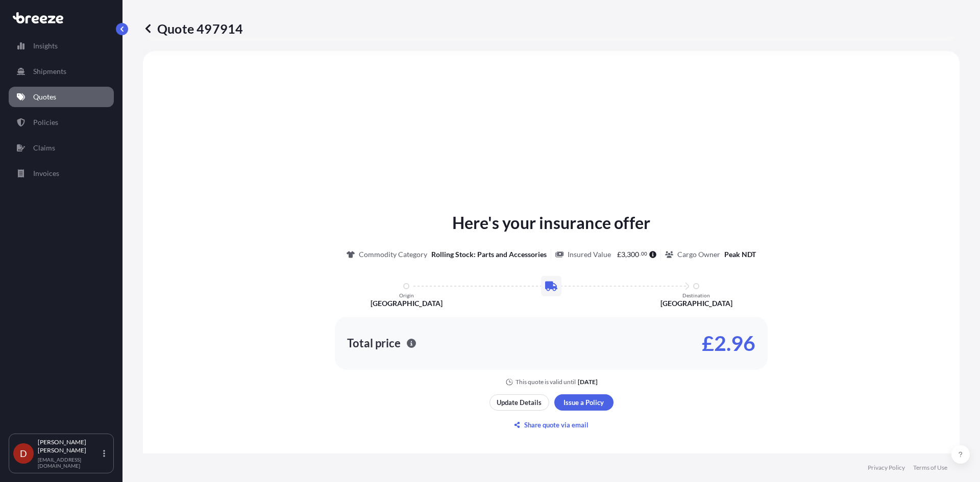 The width and height of the screenshot is (980, 482). What do you see at coordinates (519, 403) in the screenshot?
I see `button: Update Details` at bounding box center [519, 403].